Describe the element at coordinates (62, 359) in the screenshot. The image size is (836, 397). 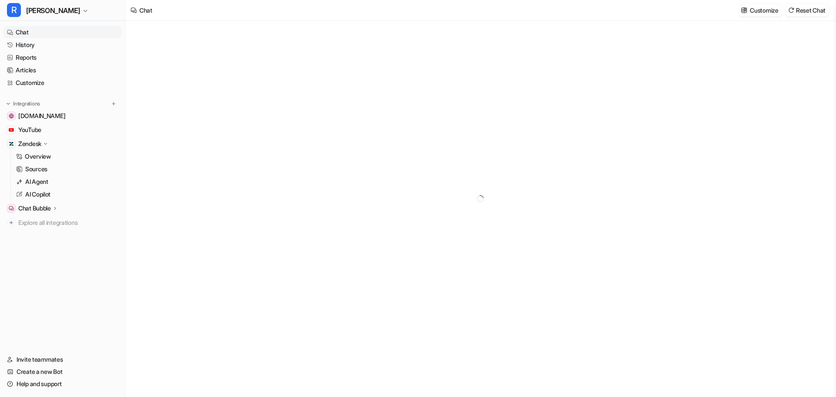
I see `a: Invite teammates` at that location.